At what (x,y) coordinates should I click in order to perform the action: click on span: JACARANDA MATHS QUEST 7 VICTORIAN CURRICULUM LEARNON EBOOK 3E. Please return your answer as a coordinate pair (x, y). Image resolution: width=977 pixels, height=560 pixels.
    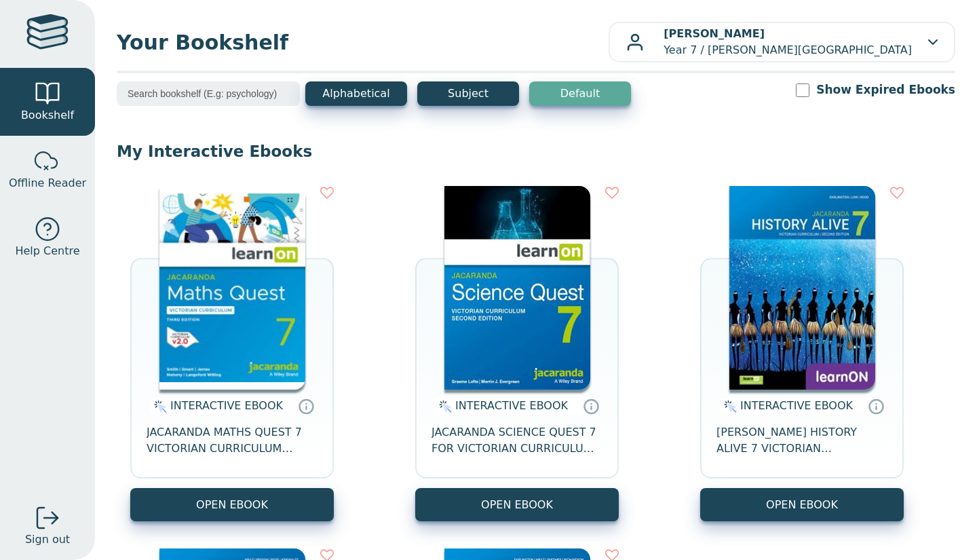
    Looking at the image, I should click on (232, 441).